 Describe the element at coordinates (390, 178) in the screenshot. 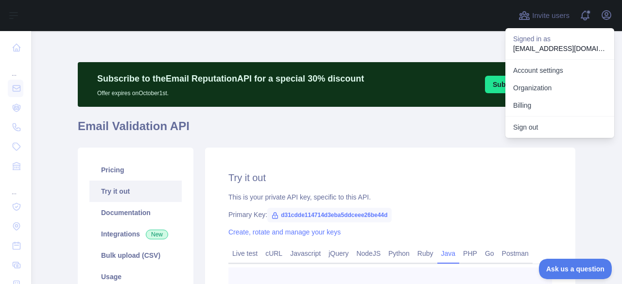

I see `h2: Try it out` at that location.